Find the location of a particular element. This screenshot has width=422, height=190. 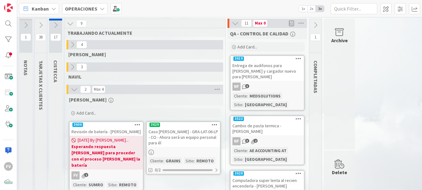

div: MEDSOLUTIONS is located at coordinates (265, 96).